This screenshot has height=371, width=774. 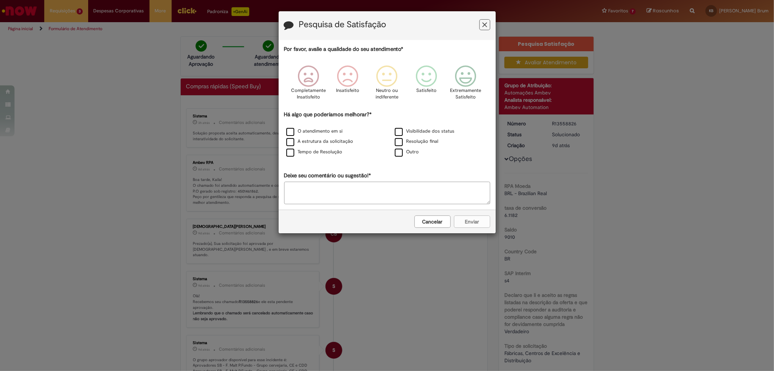 What do you see at coordinates (427, 90) in the screenshot?
I see `p: Satisfeito` at bounding box center [427, 90].